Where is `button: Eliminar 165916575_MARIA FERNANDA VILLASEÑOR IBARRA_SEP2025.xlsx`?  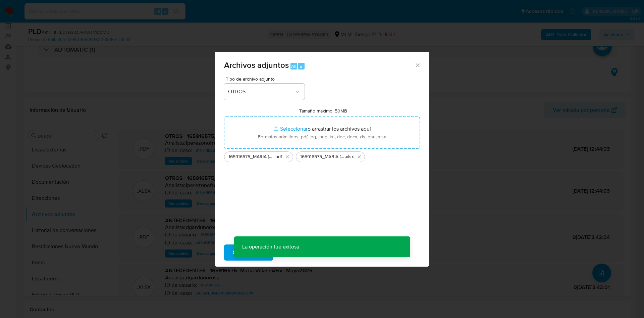 button: Eliminar 165916575_MARIA FERNANDA VILLASEÑOR IBARRA_SEP2025.xlsx is located at coordinates (359, 157).